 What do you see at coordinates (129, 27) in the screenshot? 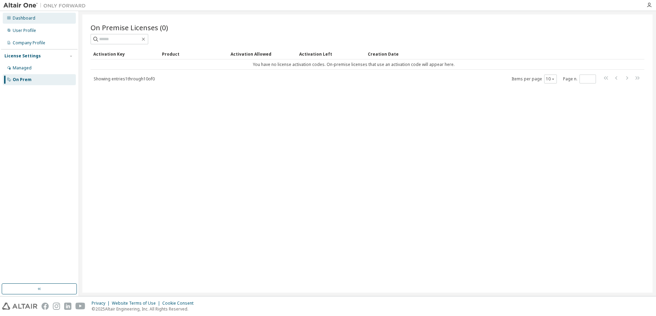
I see `span: On Premise Licenses (0)` at bounding box center [129, 27].